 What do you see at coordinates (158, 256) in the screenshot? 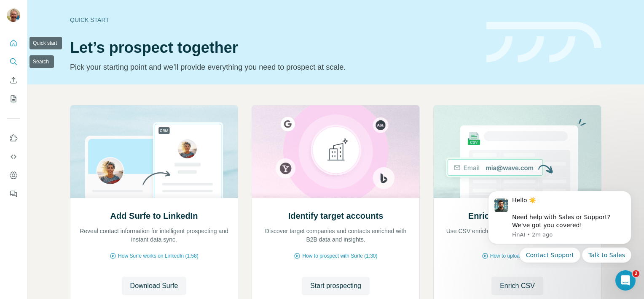
I see `span: How Surfe works on LinkedIn (1:58)` at bounding box center [158, 256].